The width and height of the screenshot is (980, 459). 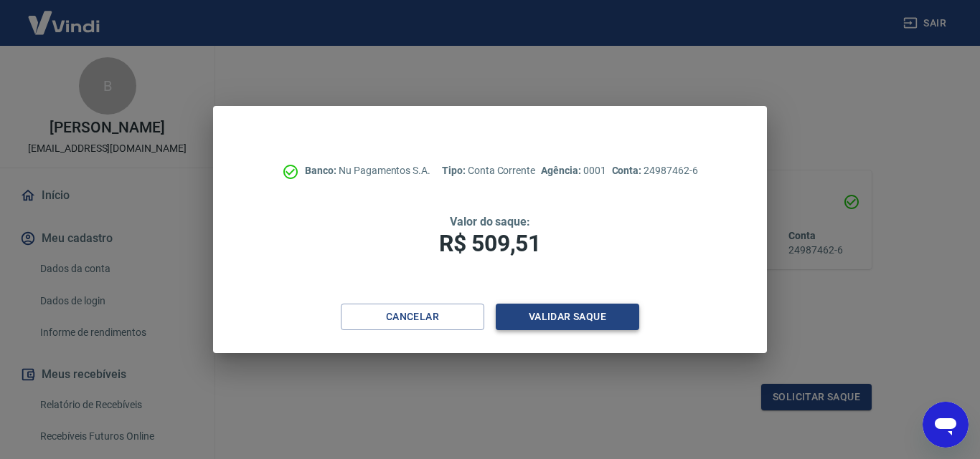 What do you see at coordinates (490, 221) in the screenshot?
I see `span: Valor do saque:` at bounding box center [490, 221].